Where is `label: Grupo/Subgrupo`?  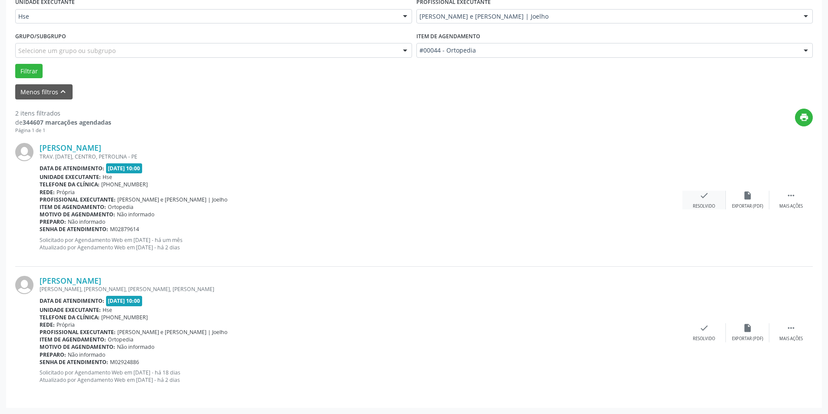 label: Grupo/Subgrupo is located at coordinates (40, 36).